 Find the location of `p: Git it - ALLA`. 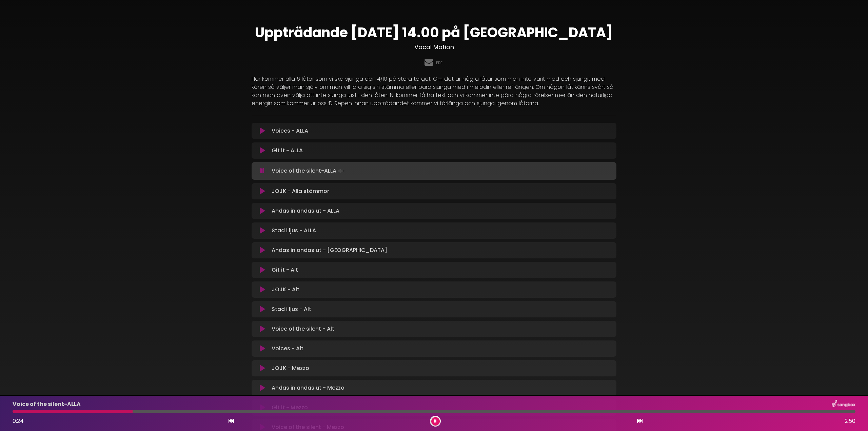

p: Git it - ALLA is located at coordinates (287, 151).